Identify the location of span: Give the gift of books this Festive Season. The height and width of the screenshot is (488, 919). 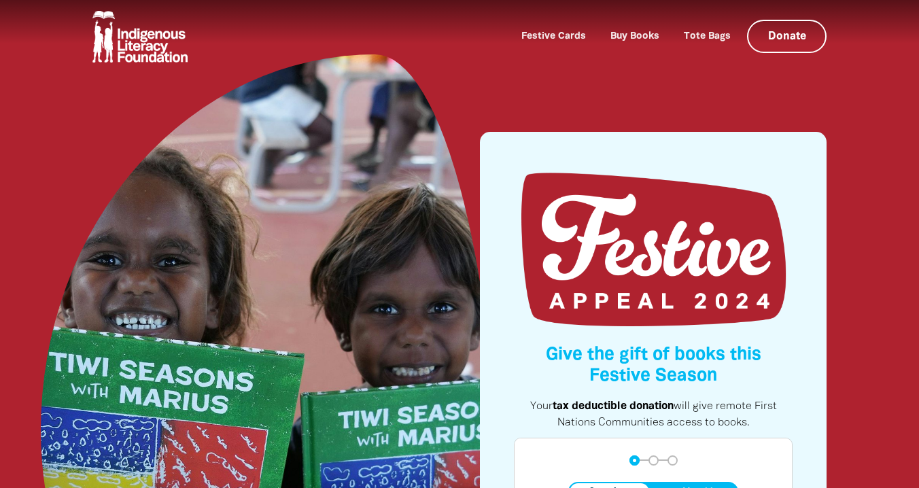
(654, 365).